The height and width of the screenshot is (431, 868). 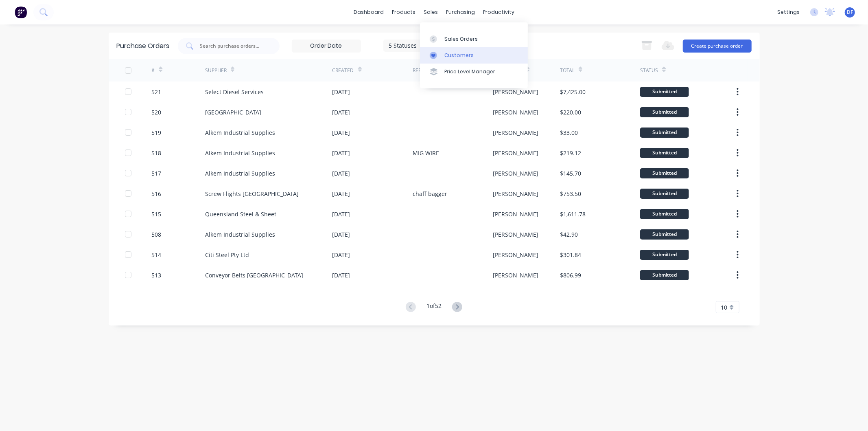 I want to click on div: Price Level Manager, so click(x=470, y=72).